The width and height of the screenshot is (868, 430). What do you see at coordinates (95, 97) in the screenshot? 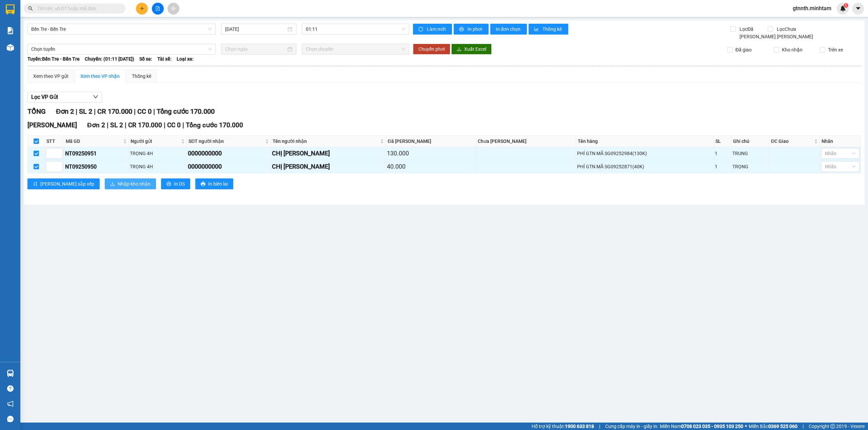
I see `span: down` at bounding box center [95, 97].